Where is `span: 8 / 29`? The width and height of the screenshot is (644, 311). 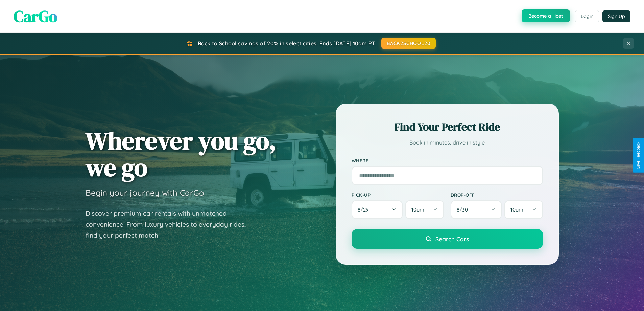 span: 8 / 29 is located at coordinates (365, 209).